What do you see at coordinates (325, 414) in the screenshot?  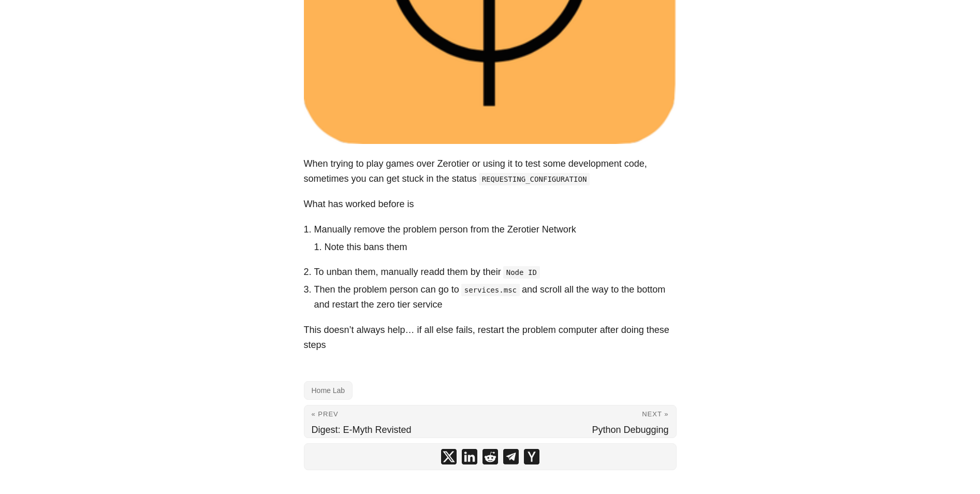 I see `span: « Prev` at bounding box center [325, 414].